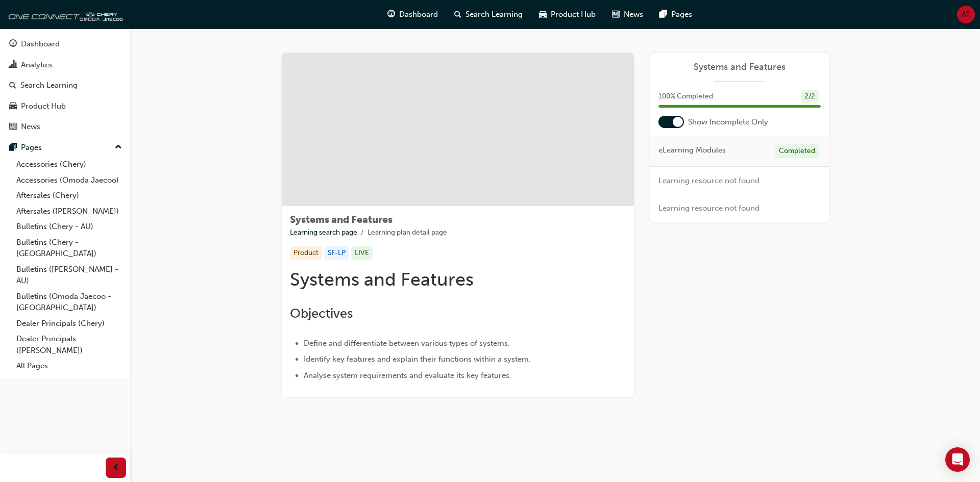 The width and height of the screenshot is (980, 482). I want to click on div: Product, so click(306, 253).